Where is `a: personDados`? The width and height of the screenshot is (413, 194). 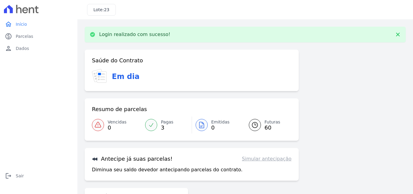 a: personDados is located at coordinates (39, 48).